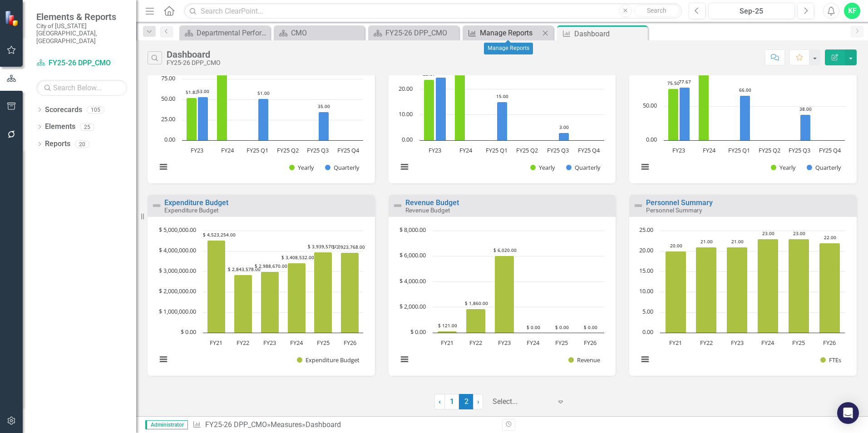 The width and height of the screenshot is (868, 433). What do you see at coordinates (192, 92) in the screenshot?
I see `text: 51.83` at bounding box center [192, 92].